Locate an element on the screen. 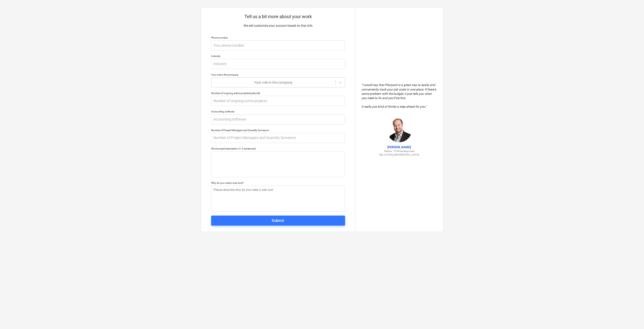 The width and height of the screenshot is (644, 329). p: Tell us a bit more about your work is located at coordinates (278, 17).